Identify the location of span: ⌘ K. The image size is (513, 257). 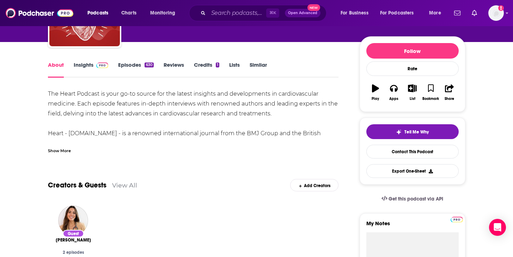
(272, 13).